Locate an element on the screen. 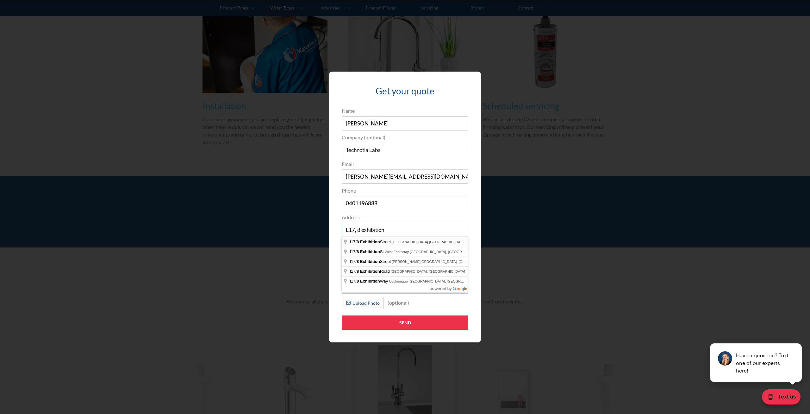  span: l17/ Road is located at coordinates (370, 271).